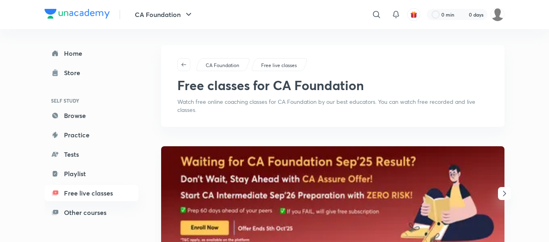 This screenshot has width=549, height=242. I want to click on a: Practice, so click(91, 135).